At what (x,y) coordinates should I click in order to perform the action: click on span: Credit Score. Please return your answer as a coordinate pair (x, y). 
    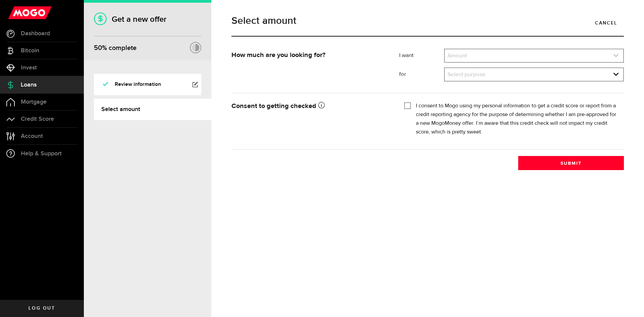
    Looking at the image, I should click on (37, 119).